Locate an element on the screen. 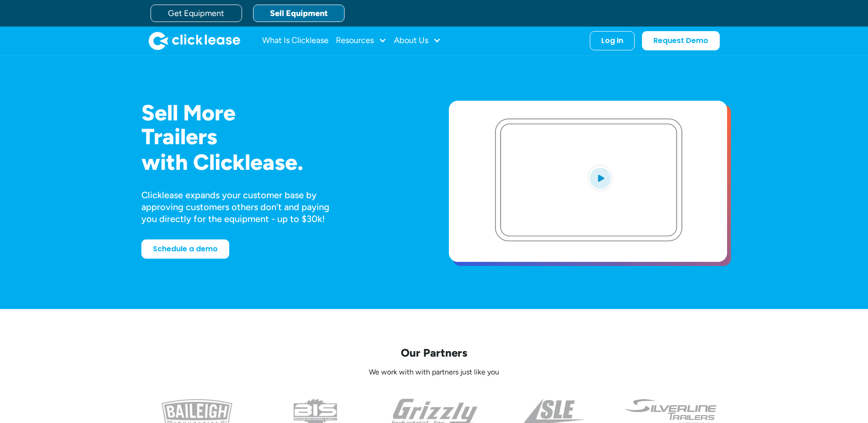 Image resolution: width=868 pixels, height=423 pixels. h1: Sell More is located at coordinates (281, 113).